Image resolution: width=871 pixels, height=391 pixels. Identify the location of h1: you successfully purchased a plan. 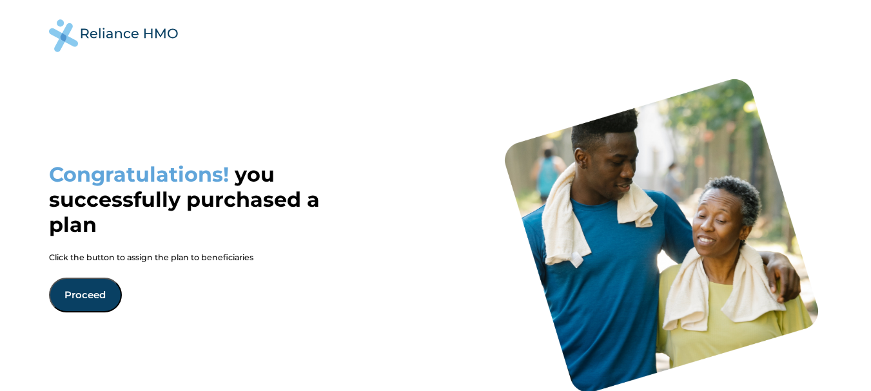
(197, 199).